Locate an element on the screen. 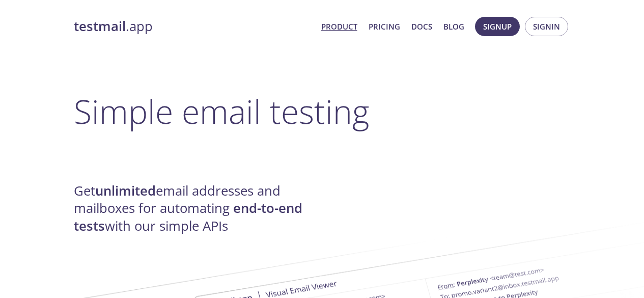  strong: end-to-end tests is located at coordinates (188, 216).